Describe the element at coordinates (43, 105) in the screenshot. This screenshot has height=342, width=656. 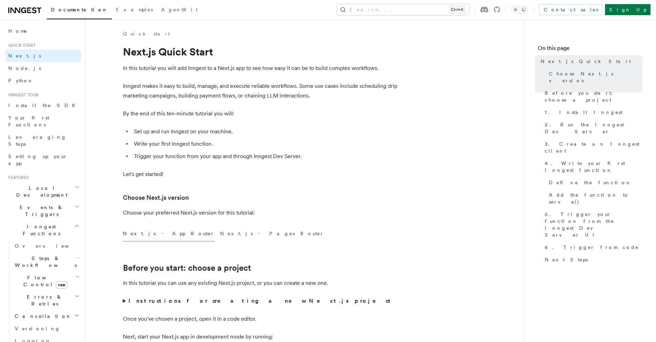
I see `a: Install the SDK` at that location.